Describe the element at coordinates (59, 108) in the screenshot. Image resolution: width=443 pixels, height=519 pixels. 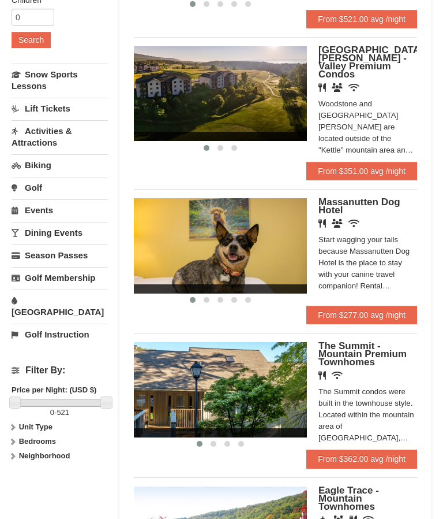
I see `a: Lift Tickets` at that location.